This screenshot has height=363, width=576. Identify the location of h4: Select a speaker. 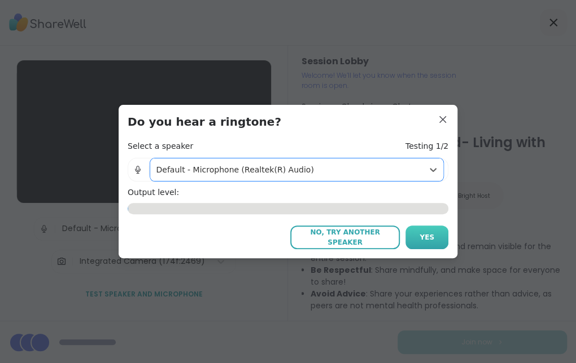
(160, 147).